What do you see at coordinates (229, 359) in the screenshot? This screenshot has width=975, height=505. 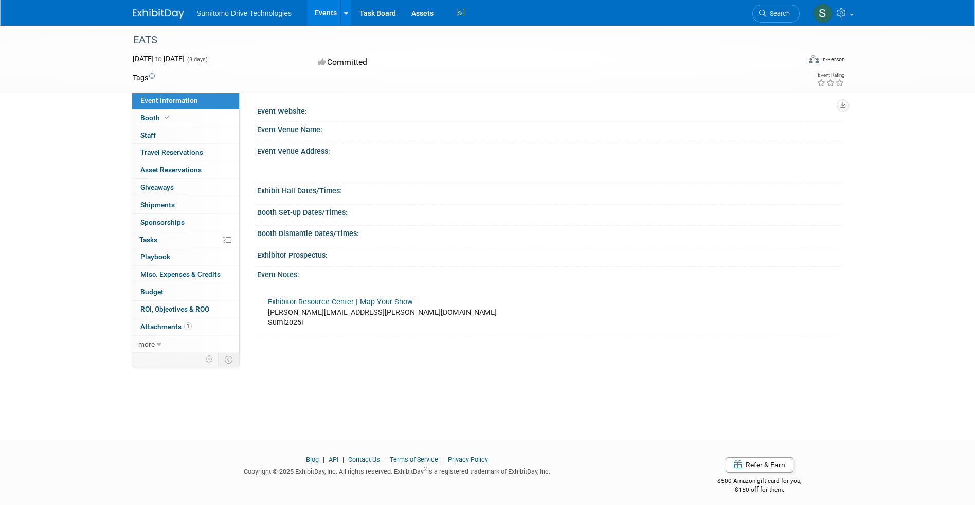 I see `td: Toggle Event Tabs` at bounding box center [229, 359].